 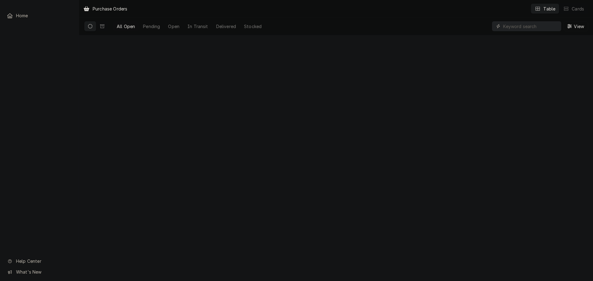 What do you see at coordinates (579, 26) in the screenshot?
I see `span: View` at bounding box center [579, 26].